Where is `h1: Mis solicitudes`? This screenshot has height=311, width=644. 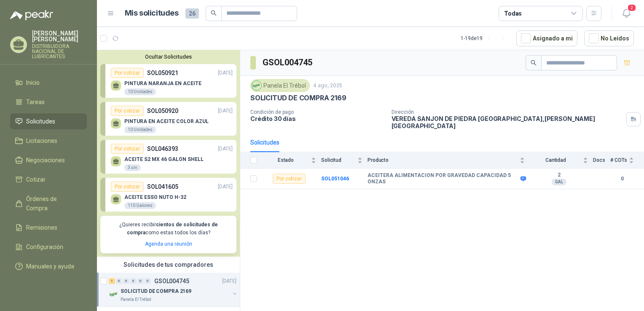 h1: Mis solicitudes is located at coordinates (152, 13).